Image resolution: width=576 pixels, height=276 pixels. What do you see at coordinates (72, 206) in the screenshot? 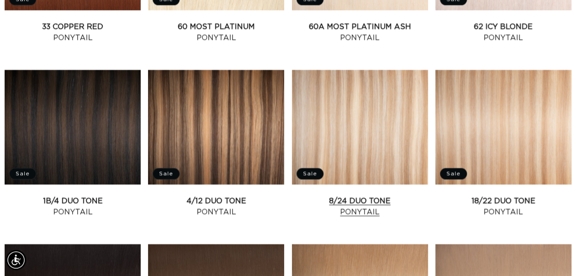
I see `a: 1B/4 Duo Tone Ponytail` at bounding box center [72, 206].